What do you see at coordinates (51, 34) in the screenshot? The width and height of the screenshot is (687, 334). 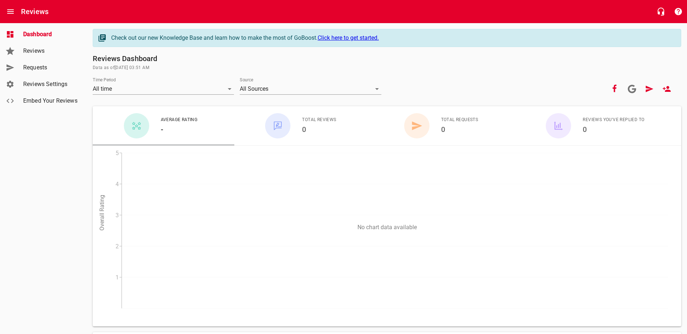 I see `span: Dashboard` at bounding box center [51, 34].